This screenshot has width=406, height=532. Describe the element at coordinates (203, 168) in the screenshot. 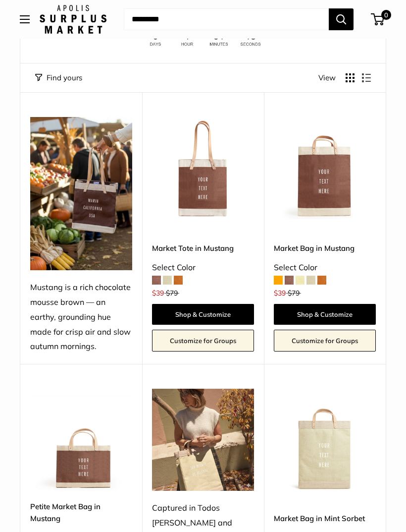

I see `img: Market Tote in Mustang` at that location.